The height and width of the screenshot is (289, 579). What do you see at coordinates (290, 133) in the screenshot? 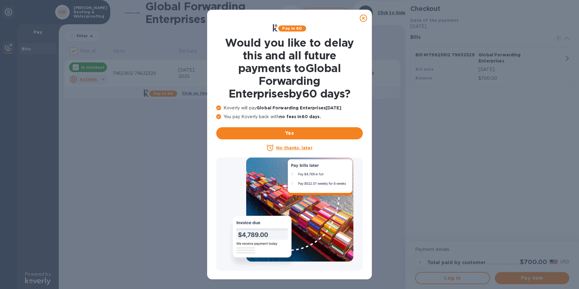
I see `button: Yes` at bounding box center [290, 133].